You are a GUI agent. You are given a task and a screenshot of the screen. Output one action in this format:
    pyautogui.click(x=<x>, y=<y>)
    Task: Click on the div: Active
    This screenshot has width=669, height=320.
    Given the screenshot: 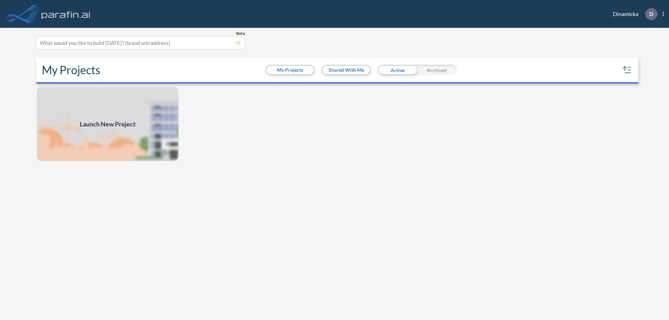 What is the action you would take?
    pyautogui.click(x=397, y=70)
    